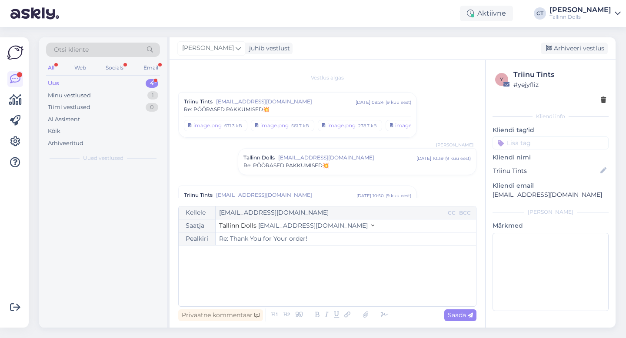 The height and width of the screenshot is (338, 626). What do you see at coordinates (550, 130) in the screenshot?
I see `p: Kliendi tag'id` at bounding box center [550, 130].